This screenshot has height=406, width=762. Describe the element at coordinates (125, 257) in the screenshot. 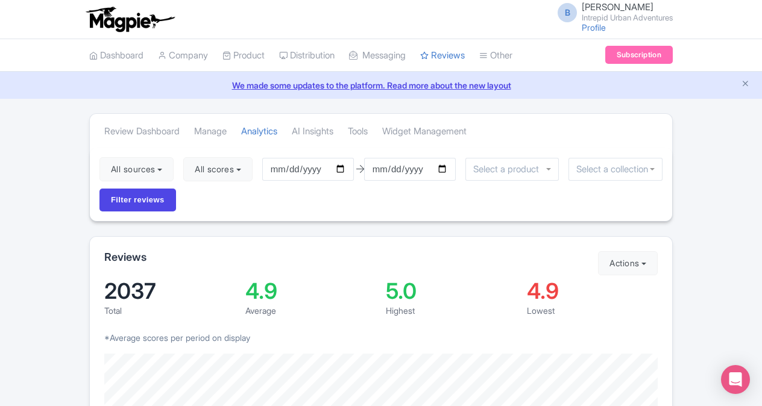

I see `h2: Reviews` at that location.